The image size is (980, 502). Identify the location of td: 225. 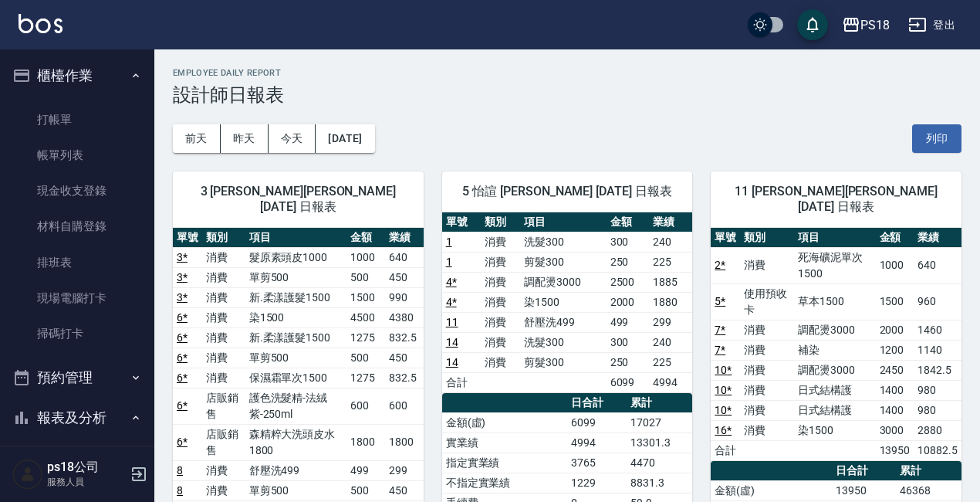
(670, 362).